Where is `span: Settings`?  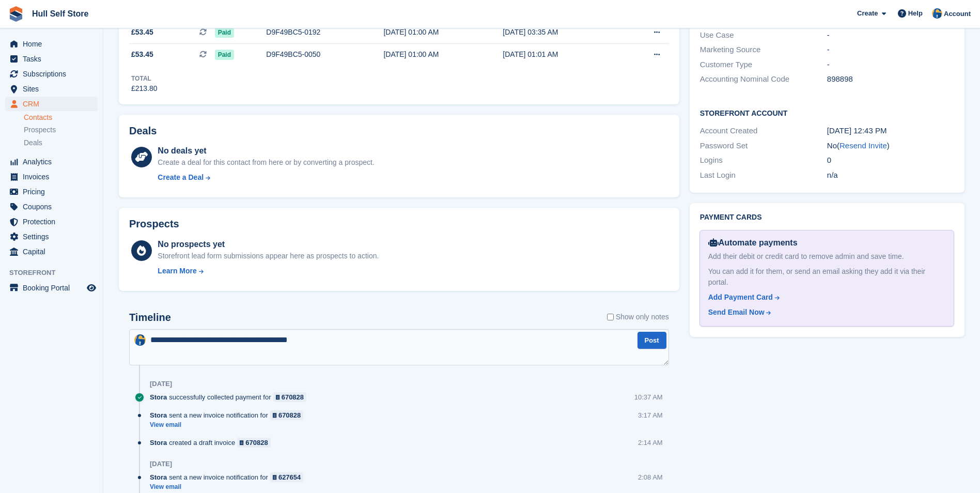 span: Settings is located at coordinates (54, 237).